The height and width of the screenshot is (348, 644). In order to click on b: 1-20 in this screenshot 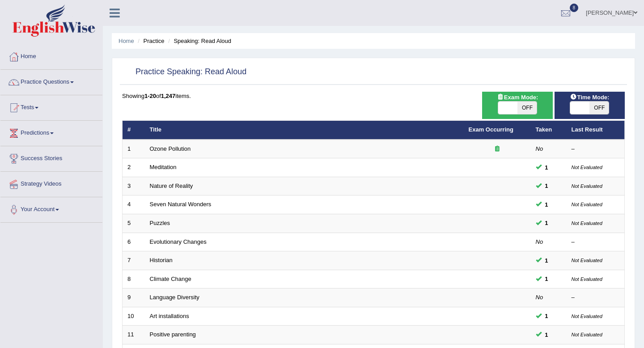, I will do `click(150, 96)`.